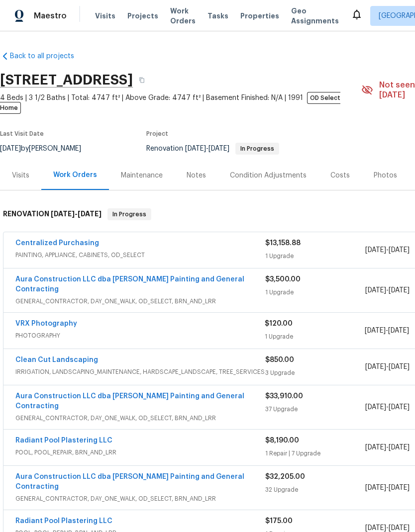 The width and height of the screenshot is (415, 532). What do you see at coordinates (279, 324) in the screenshot?
I see `span: $120.00` at bounding box center [279, 324].